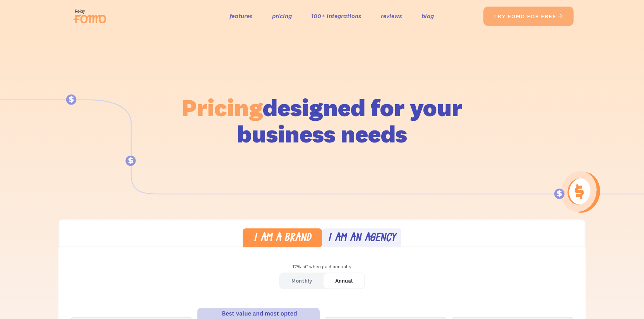 This screenshot has width=644, height=319. What do you see at coordinates (222, 107) in the screenshot?
I see `span: Pricing` at bounding box center [222, 107].